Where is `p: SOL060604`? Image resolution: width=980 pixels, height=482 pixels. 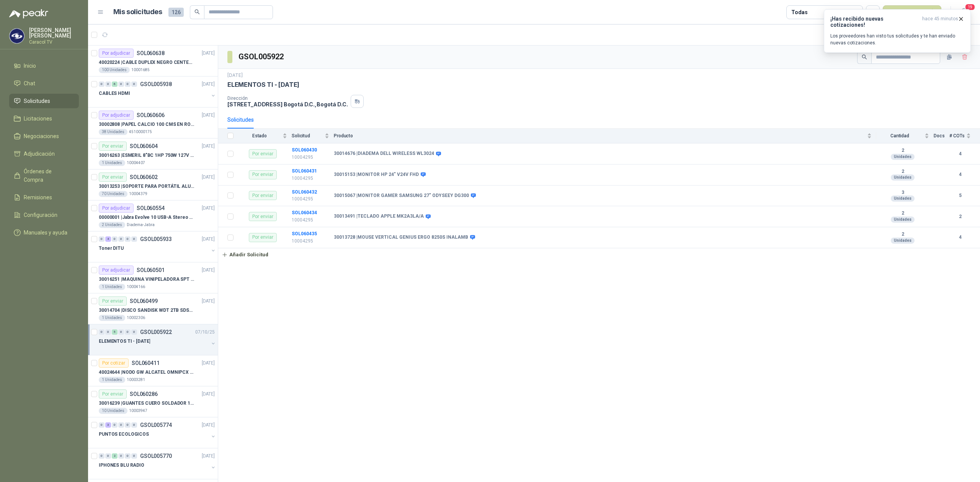
p: SOL060604 is located at coordinates (143, 146).